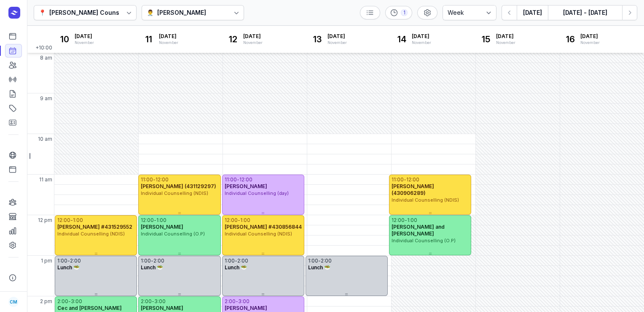  What do you see at coordinates (257, 193) in the screenshot?
I see `span: Individual Counselling (day)` at bounding box center [257, 193].